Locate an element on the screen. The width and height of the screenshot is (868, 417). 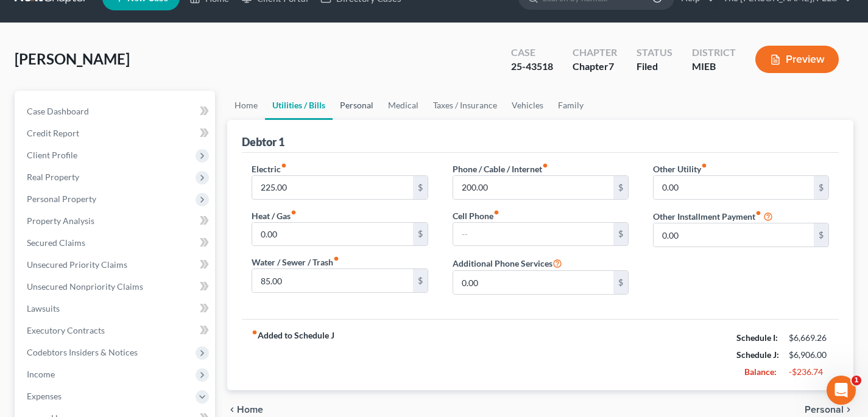
span: Home is located at coordinates (250, 410).